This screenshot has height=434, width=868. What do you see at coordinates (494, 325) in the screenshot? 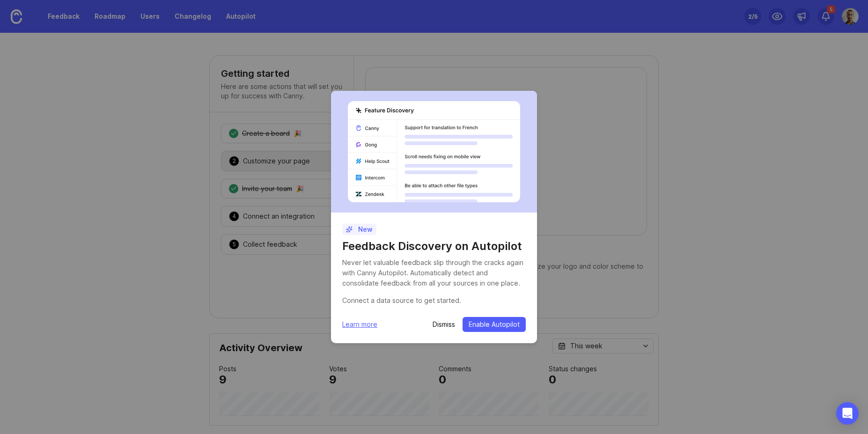
I see `span: Enable Autopilot` at bounding box center [494, 325].